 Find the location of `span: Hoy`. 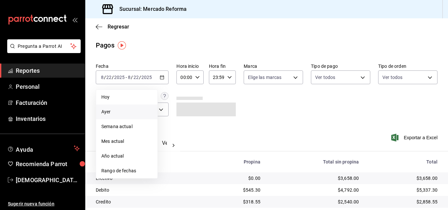

span: Hoy is located at coordinates (127, 97).